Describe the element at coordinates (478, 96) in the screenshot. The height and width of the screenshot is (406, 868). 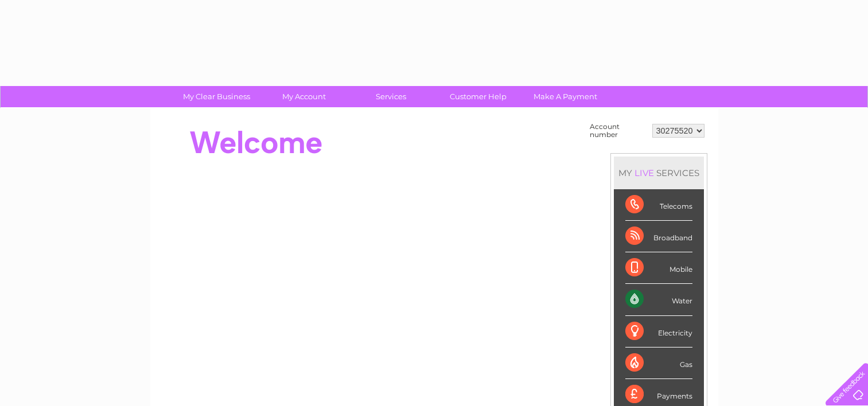
I see `a: Customer Help` at that location.